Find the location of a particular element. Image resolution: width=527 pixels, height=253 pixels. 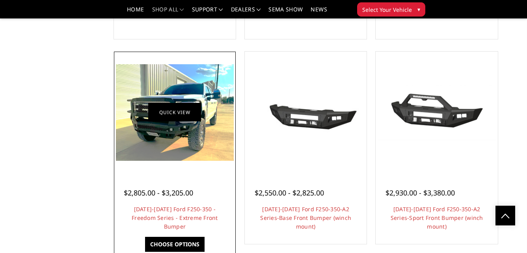

a: Home is located at coordinates (135, 12).